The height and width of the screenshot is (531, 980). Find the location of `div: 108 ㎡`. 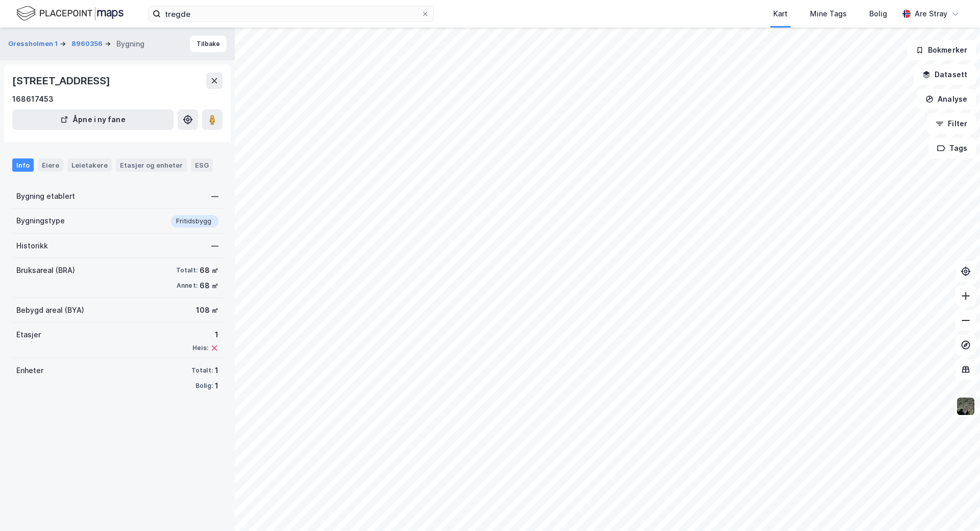

div: 108 ㎡ is located at coordinates (207, 310).